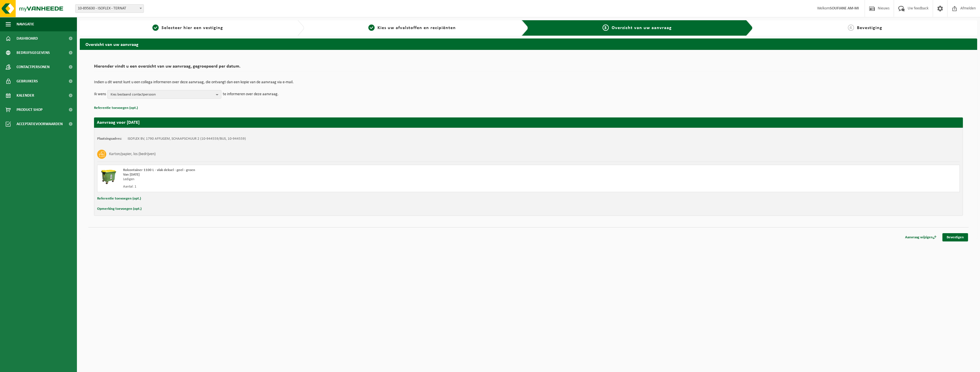 The width and height of the screenshot is (980, 372). Describe the element at coordinates (27, 81) in the screenshot. I see `span: Gebruikers` at that location.